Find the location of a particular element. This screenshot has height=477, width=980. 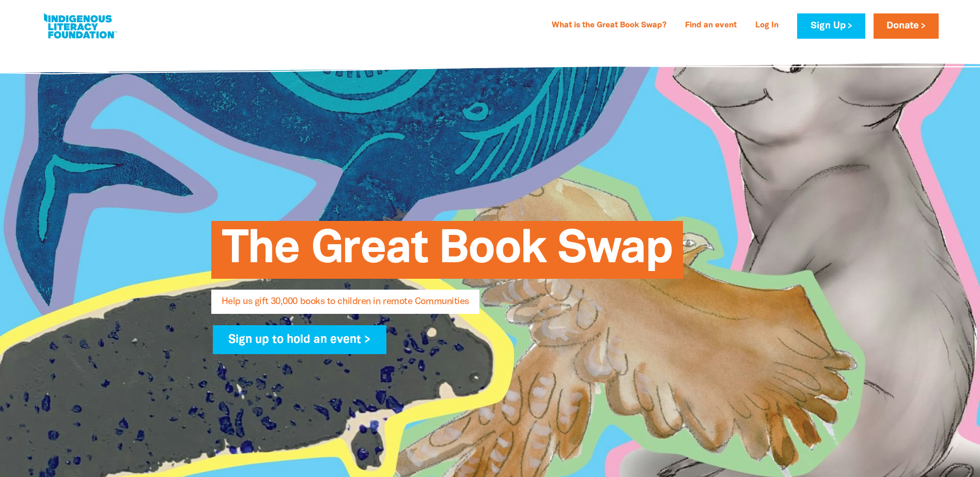

a: Log In is located at coordinates (766, 26).